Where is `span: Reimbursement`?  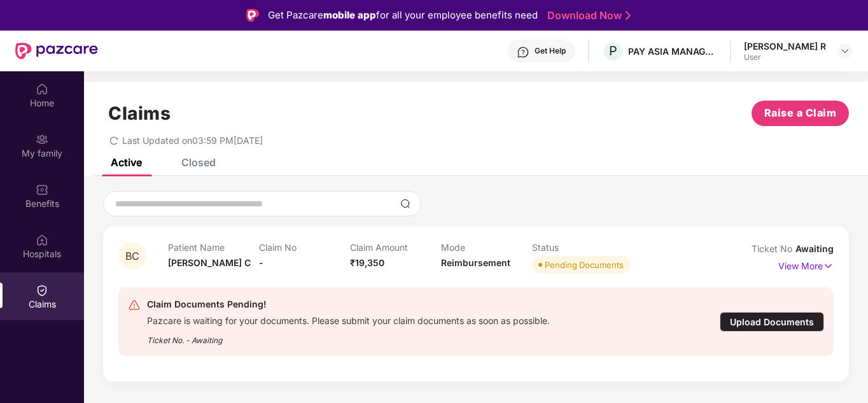 span: Reimbursement is located at coordinates (475, 262).